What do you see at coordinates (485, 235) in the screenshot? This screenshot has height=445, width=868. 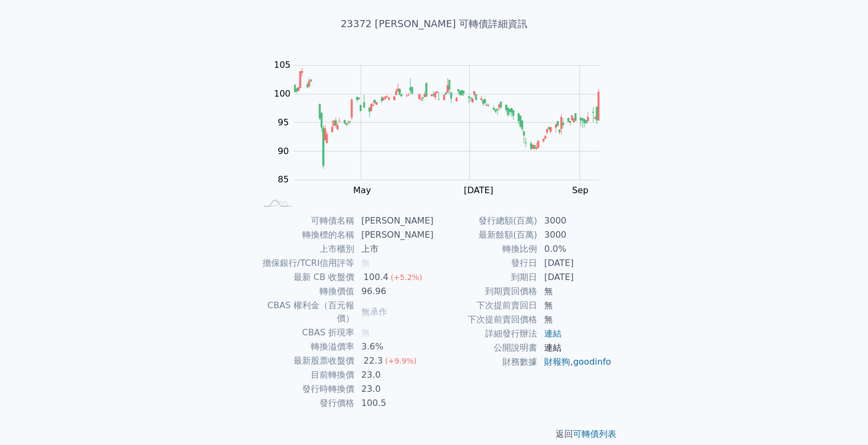 I see `td: 最新餘額(百萬)` at bounding box center [485, 235].